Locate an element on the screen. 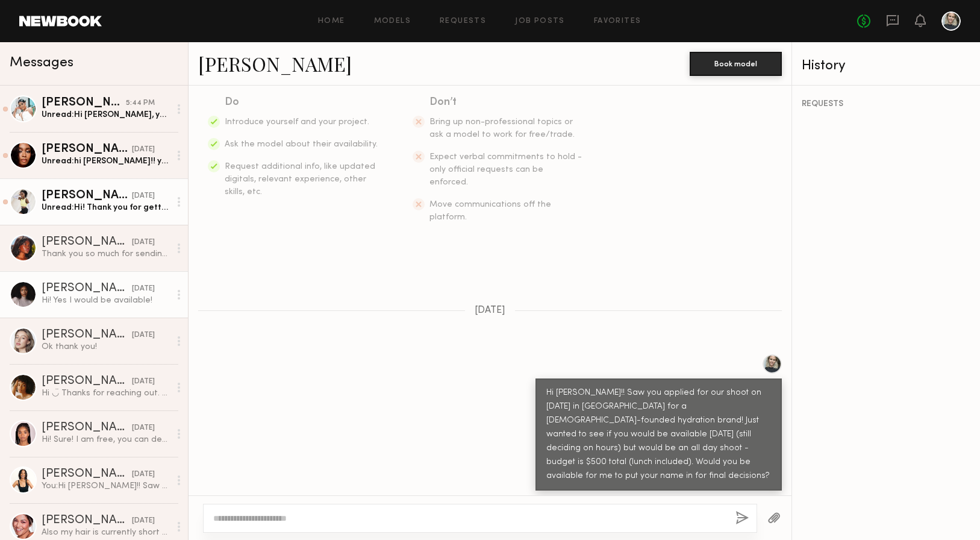  a: Book model is located at coordinates (736, 62).